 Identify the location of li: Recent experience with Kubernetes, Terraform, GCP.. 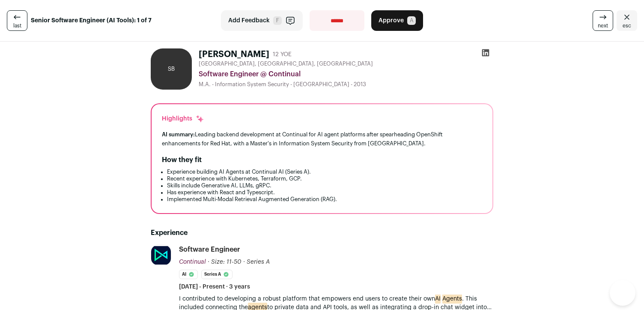
(325, 179).